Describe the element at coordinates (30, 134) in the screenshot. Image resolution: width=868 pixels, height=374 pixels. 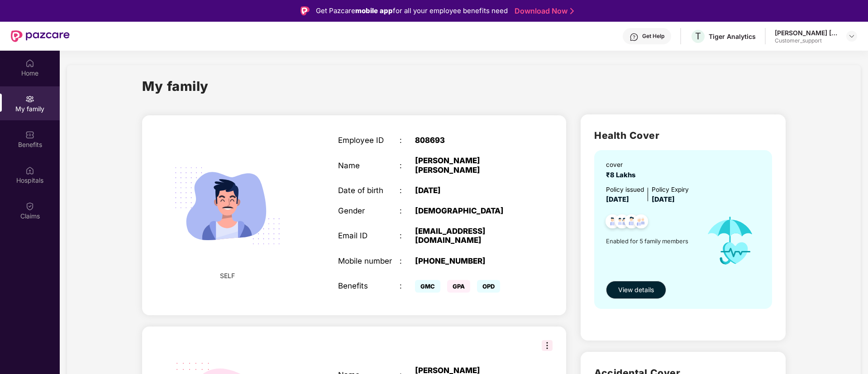
I see `img: svg+xml;base64,PHN2ZyBpZD0iQmVuZWZpdHMiIHhtbG5zPSJodHRwOi8vd3d3LnczLm9yZy8yMDAwL3N2ZyIgd2lkdGg9Ij...` at that location.